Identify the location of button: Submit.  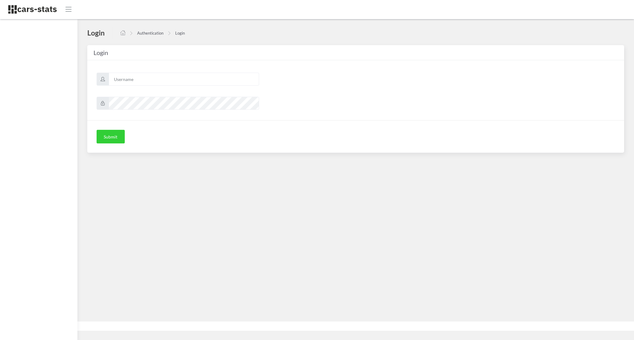
(110, 137).